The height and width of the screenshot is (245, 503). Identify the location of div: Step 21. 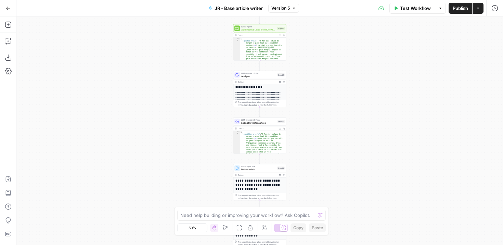
(281, 121).